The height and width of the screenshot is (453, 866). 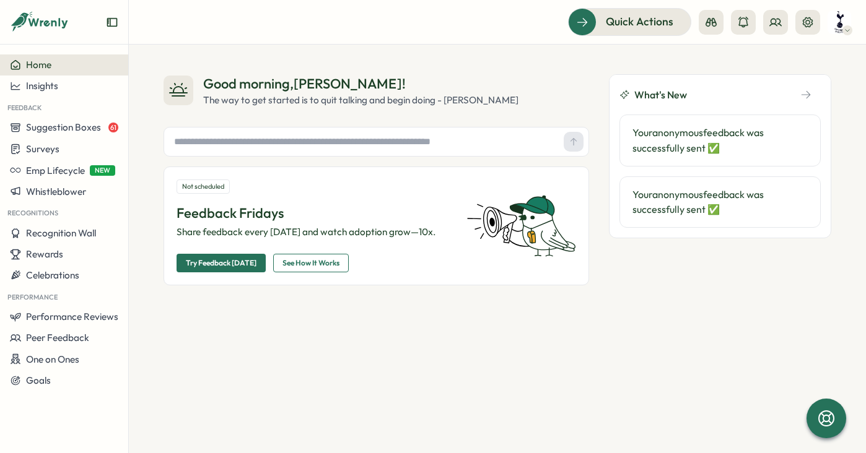 What do you see at coordinates (839, 22) in the screenshot?
I see `button: Marc Capobianco` at bounding box center [839, 22].